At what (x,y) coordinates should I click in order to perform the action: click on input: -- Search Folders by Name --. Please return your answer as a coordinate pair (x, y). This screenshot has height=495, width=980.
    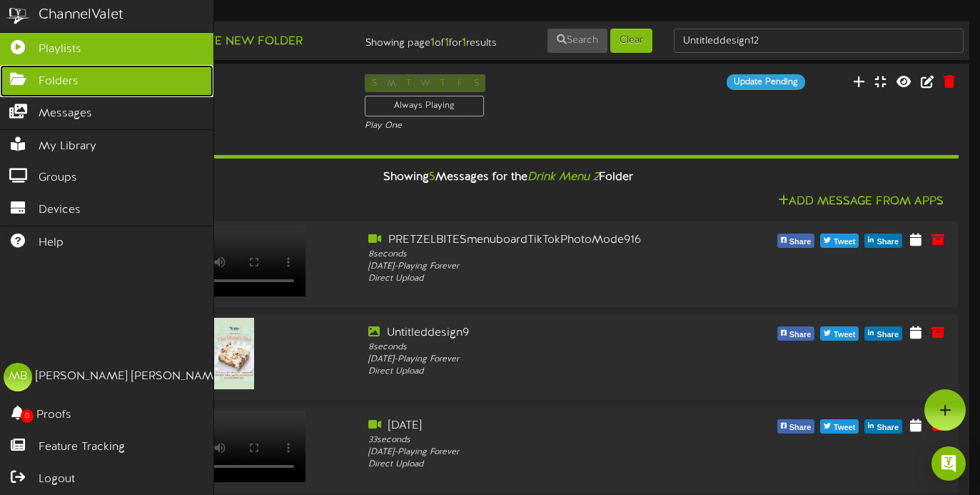
    Looking at the image, I should click on (819, 41).